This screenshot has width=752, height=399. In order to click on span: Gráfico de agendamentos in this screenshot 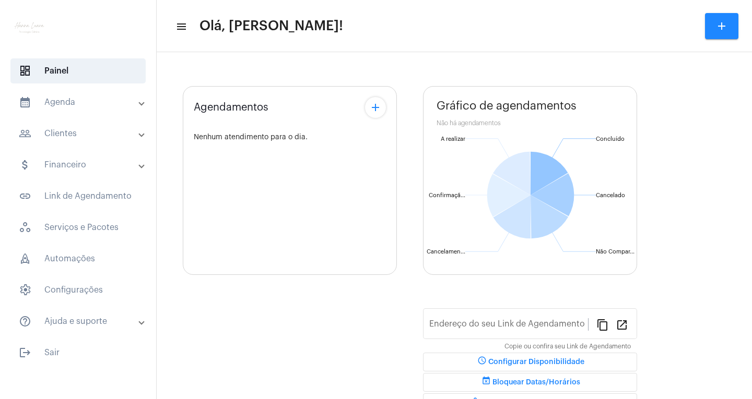, I will do `click(507, 106)`.